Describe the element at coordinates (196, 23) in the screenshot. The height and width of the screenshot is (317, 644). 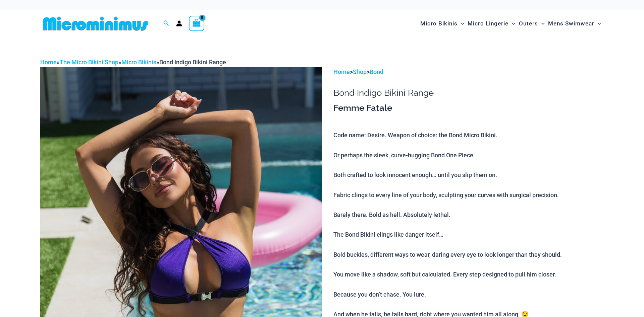
I see `a: View Shopping Cart, empty` at that location.